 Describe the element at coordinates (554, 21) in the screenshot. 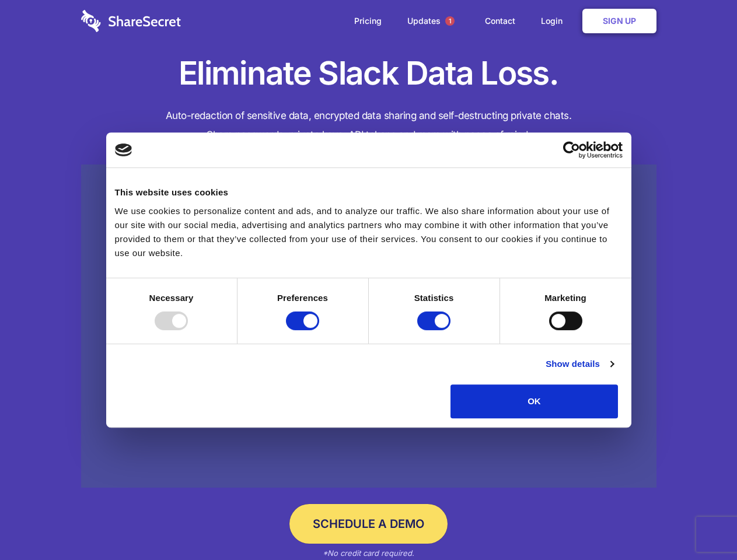

I see `a: Login` at that location.